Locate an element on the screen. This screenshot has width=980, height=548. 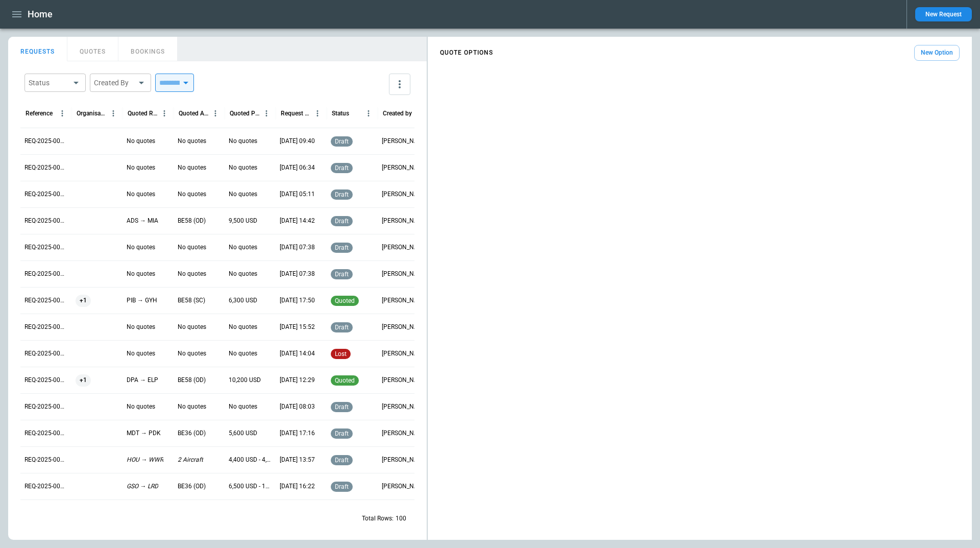
p: REQ-2025-000257 is located at coordinates (46, 327).